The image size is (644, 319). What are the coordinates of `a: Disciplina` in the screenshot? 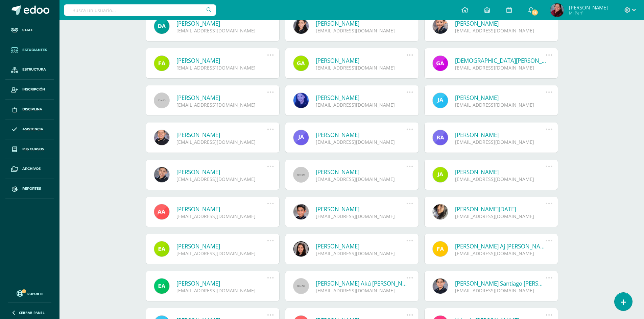 It's located at (30, 109).